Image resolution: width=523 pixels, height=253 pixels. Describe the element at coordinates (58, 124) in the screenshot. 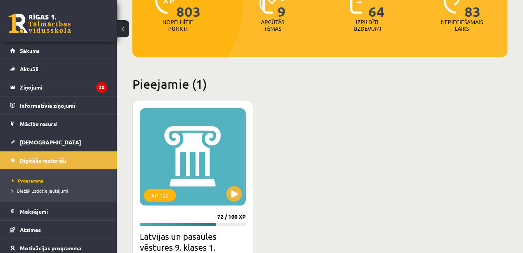

I see `a: Mācību resursi` at that location.